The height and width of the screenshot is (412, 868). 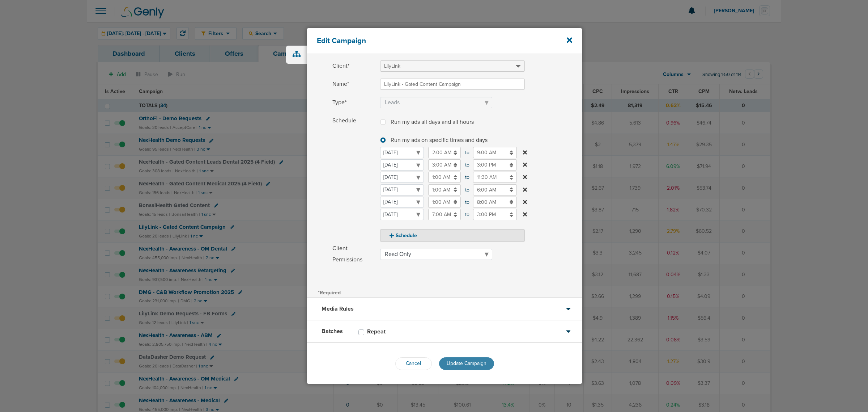 I want to click on span: Run my ads all days and all hours, so click(x=432, y=122).